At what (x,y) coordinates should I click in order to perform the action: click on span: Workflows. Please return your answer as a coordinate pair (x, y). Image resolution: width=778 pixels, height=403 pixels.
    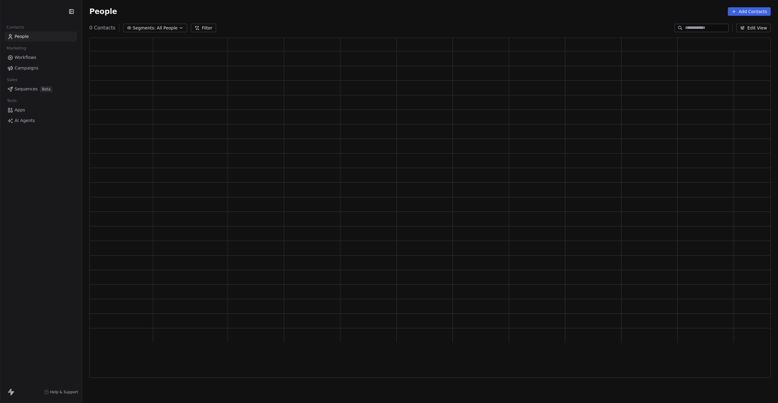
    Looking at the image, I should click on (26, 57).